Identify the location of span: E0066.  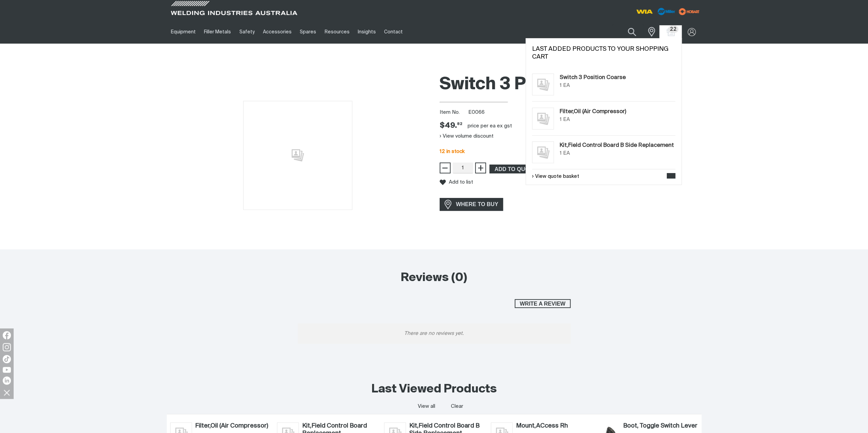
(477, 112).